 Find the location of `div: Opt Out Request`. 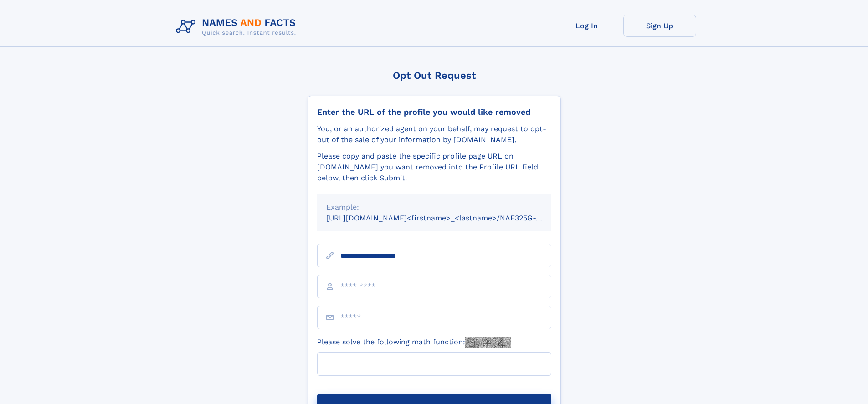

div: Opt Out Request is located at coordinates (434, 75).